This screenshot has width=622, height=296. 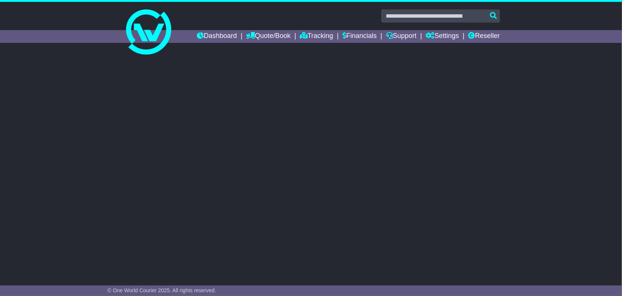 What do you see at coordinates (268, 36) in the screenshot?
I see `a: Quote/Book` at bounding box center [268, 36].